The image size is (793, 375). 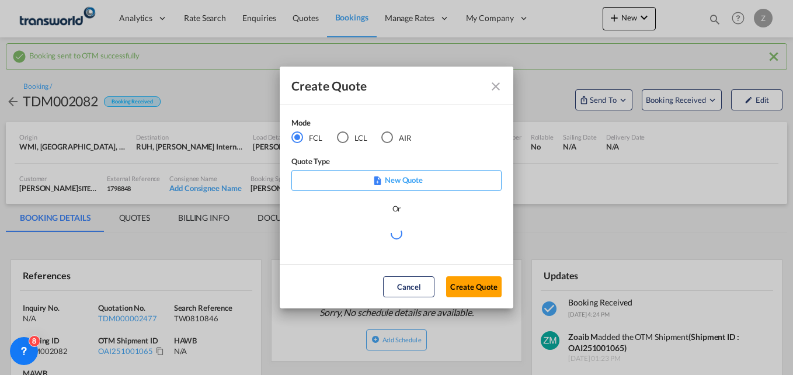 I want to click on md-icon: Close dialog, so click(x=496, y=86).